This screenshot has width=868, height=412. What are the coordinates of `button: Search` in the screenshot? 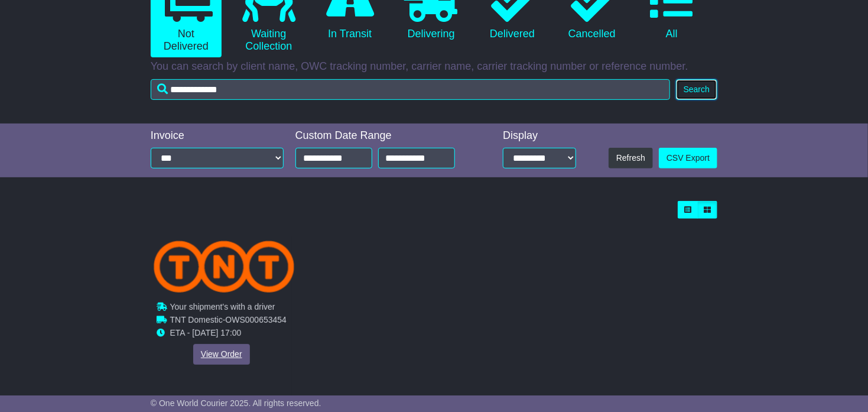 It's located at (697, 89).